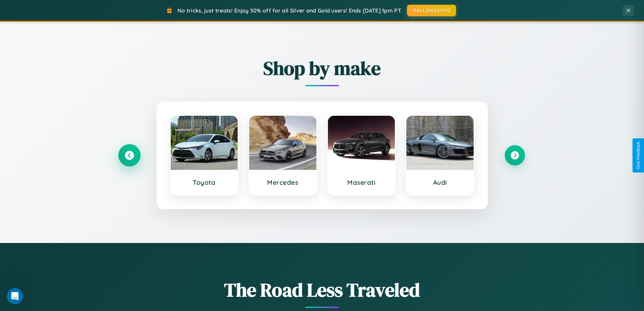 This screenshot has width=644, height=311. What do you see at coordinates (322, 68) in the screenshot?
I see `h2: Shop by make` at bounding box center [322, 68].